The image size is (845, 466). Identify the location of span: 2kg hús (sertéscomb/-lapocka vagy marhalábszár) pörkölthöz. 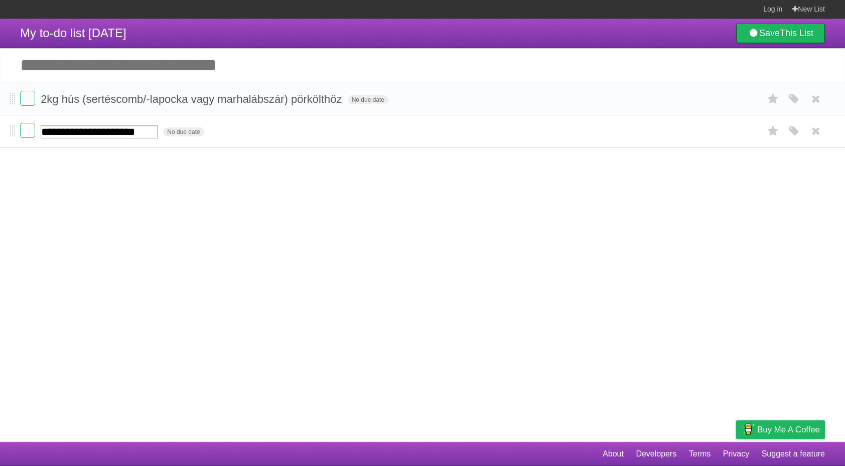
(192, 99).